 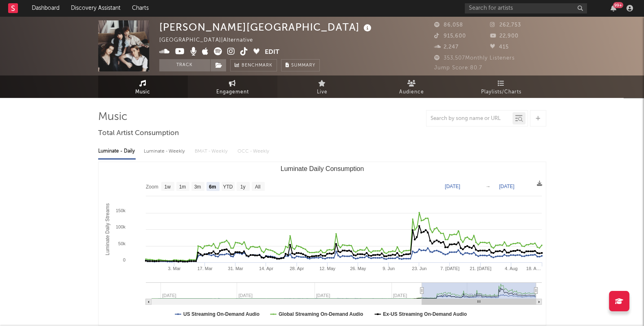 I want to click on text: 4. Aug, so click(x=511, y=268).